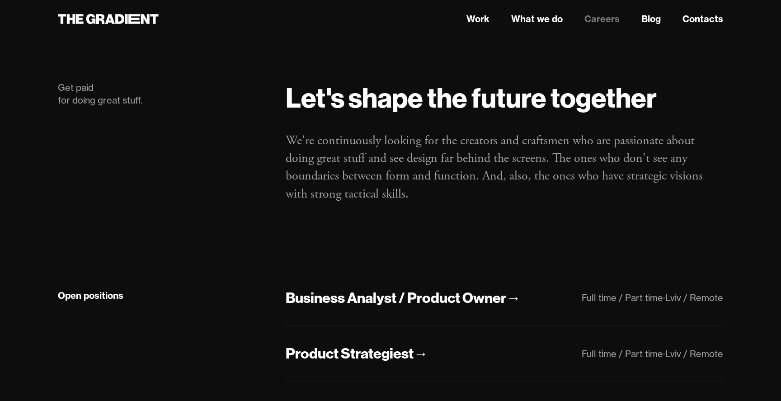 Image resolution: width=781 pixels, height=401 pixels. What do you see at coordinates (349, 354) in the screenshot?
I see `div: Product Strategiest` at bounding box center [349, 354].